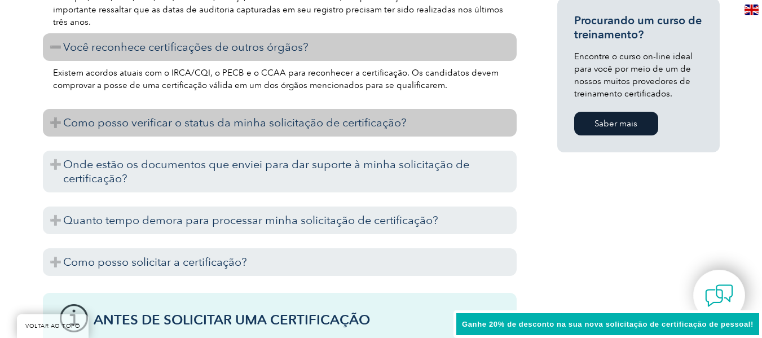 Image resolution: width=762 pixels, height=338 pixels. Describe the element at coordinates (633, 75) in the screenshot. I see `font: Encontre o curso on-line ideal para você por meio de um de nossos muitos provedores de treinament...` at that location.